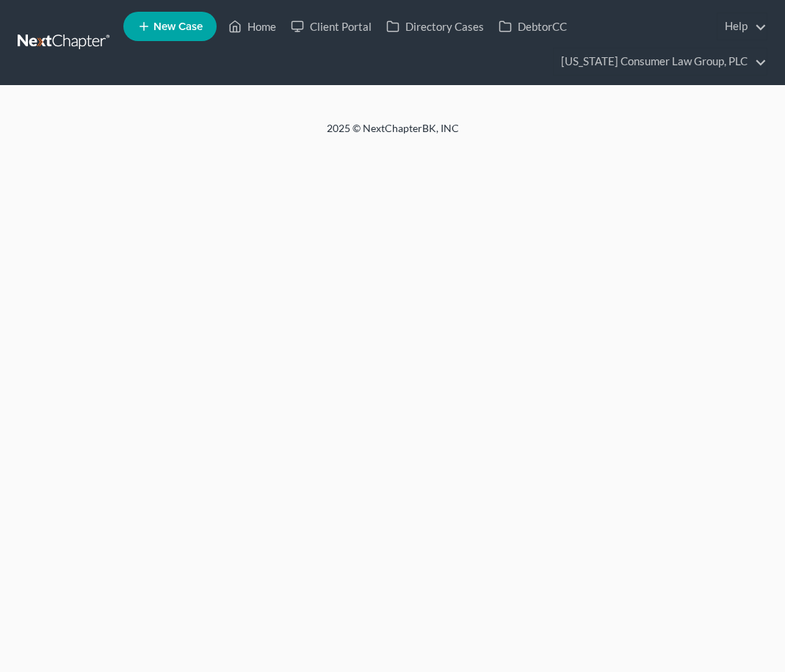  I want to click on new-legal-case-button: New Case, so click(169, 26).